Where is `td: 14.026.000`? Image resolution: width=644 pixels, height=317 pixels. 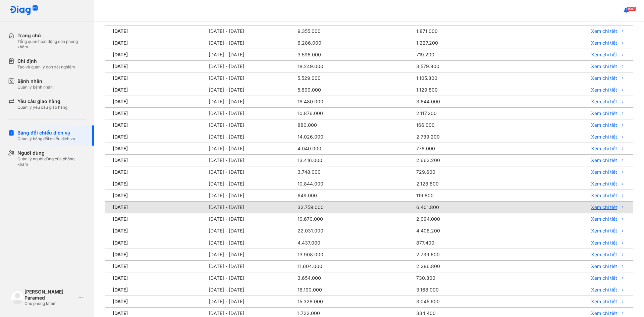
td: 14.026.000 is located at coordinates (352, 137).